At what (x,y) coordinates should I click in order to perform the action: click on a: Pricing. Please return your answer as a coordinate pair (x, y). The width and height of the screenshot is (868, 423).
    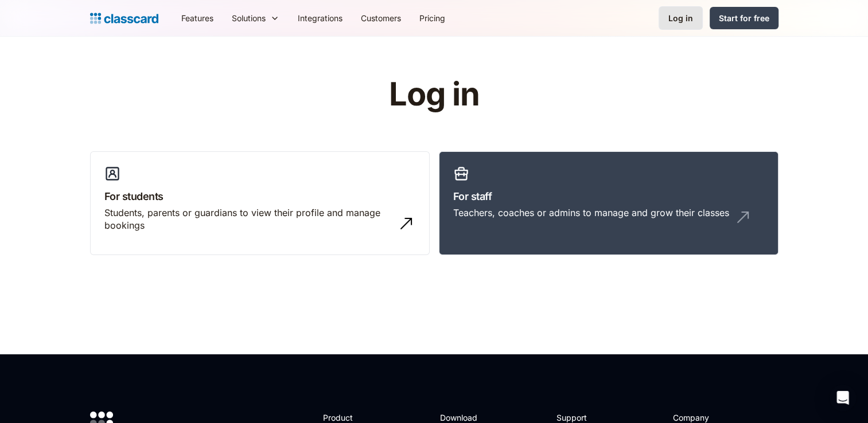
    Looking at the image, I should click on (432, 18).